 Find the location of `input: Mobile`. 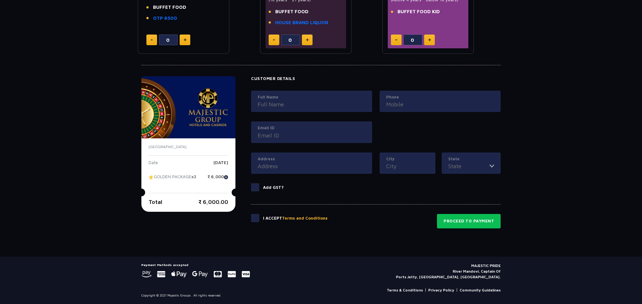

input: Mobile is located at coordinates (440, 104).